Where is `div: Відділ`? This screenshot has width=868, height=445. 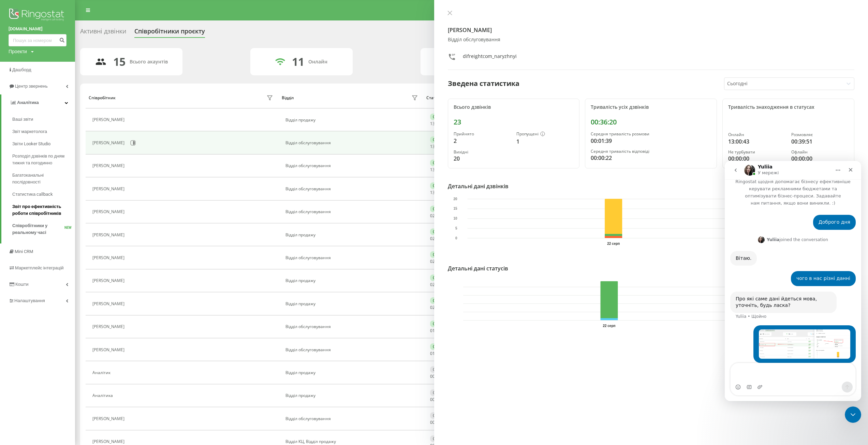 div: Відділ is located at coordinates (287, 98).